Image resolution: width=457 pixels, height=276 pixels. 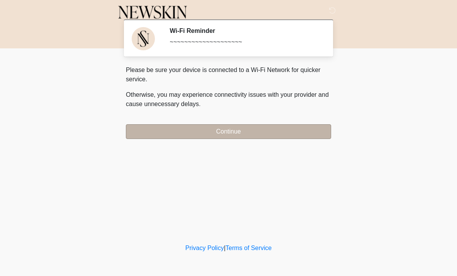 What do you see at coordinates (229, 100) in the screenshot?
I see `p: Otherwise, you may experience connectivity issues with your provider and cause unnecessary delays` at bounding box center [229, 100].